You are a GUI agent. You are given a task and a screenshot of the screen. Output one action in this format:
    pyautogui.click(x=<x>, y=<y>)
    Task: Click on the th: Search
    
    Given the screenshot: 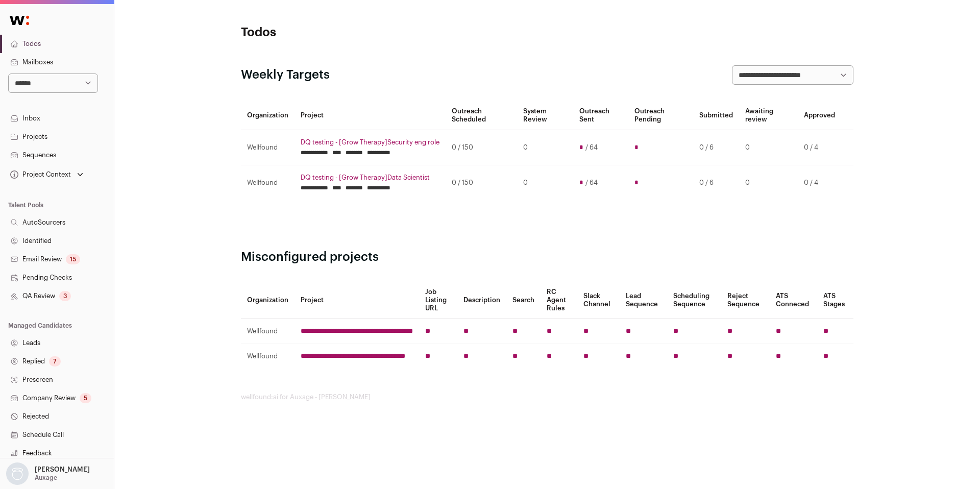 What is the action you would take?
    pyautogui.click(x=523, y=300)
    